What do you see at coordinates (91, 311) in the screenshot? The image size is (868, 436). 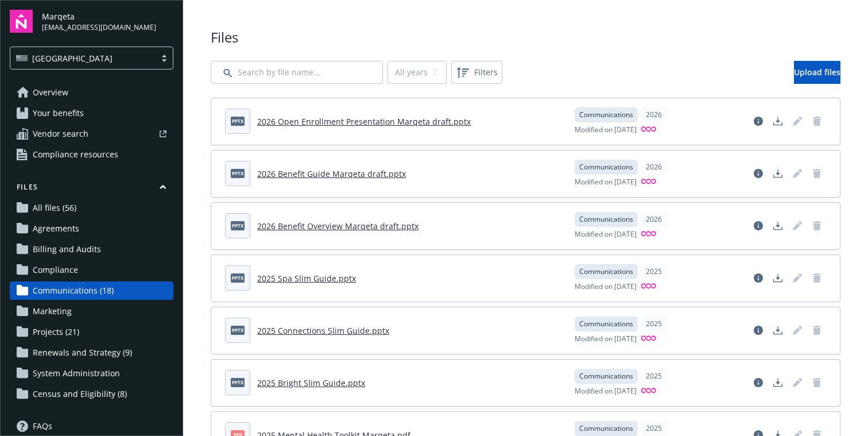 I see `a: Marketing` at bounding box center [91, 311].